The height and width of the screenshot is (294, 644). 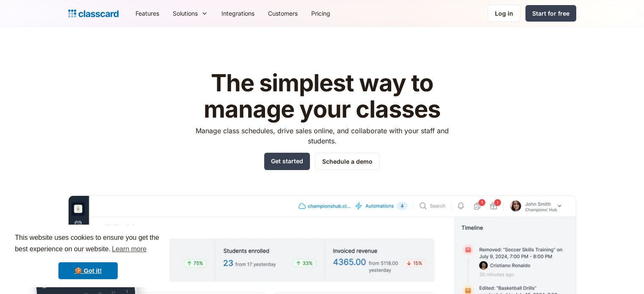 What do you see at coordinates (88, 256) in the screenshot?
I see `div: cookieconsent` at bounding box center [88, 256].